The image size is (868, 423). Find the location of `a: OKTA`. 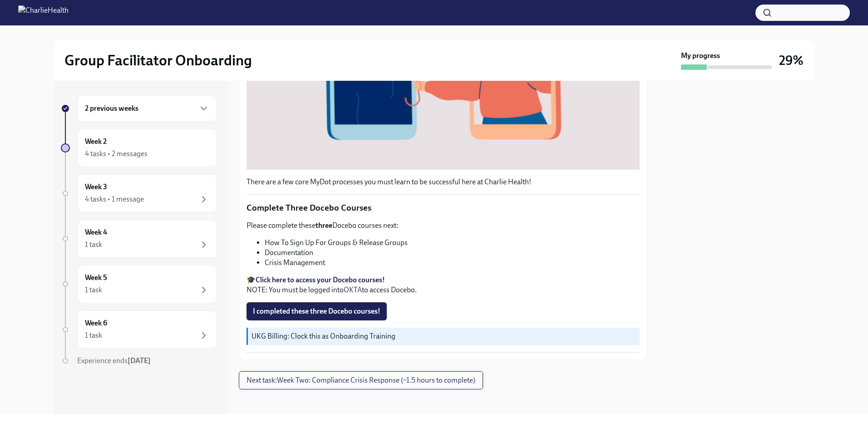

a: OKTA is located at coordinates (353, 290).